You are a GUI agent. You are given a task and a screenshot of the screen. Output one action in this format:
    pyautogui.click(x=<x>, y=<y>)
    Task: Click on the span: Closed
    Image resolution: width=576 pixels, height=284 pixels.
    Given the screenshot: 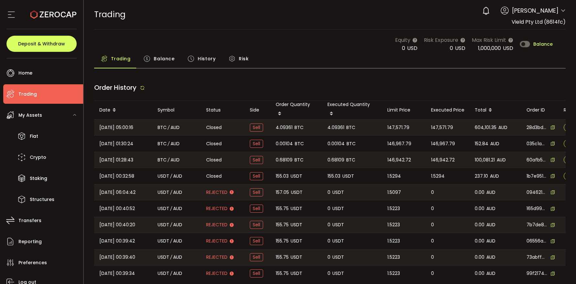 What is the action you would take?
    pyautogui.click(x=214, y=143)
    